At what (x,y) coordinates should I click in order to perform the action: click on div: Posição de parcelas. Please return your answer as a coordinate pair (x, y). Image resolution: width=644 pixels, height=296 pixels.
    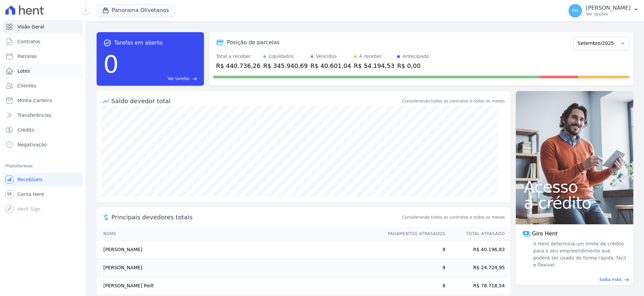
    Looking at the image, I should click on (254, 43).